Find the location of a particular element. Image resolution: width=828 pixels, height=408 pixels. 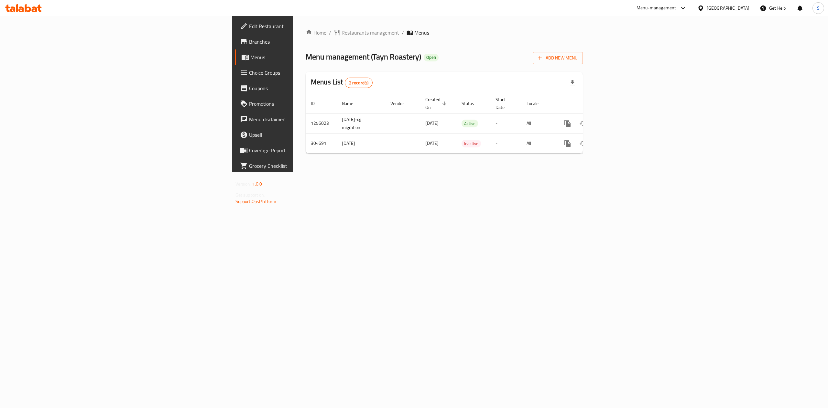

div: Total records count is located at coordinates (359, 83).